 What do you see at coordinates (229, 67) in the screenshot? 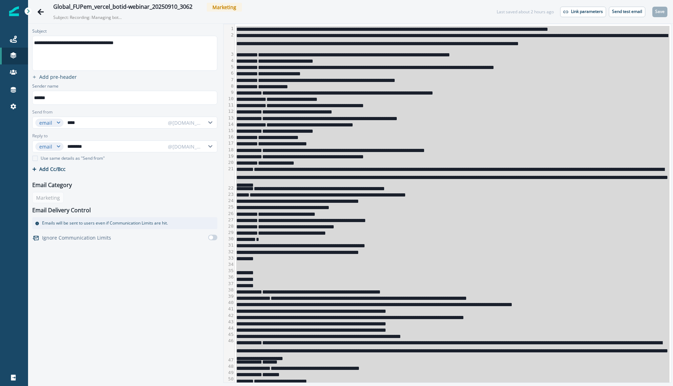
I see `div: 5` at bounding box center [229, 67].